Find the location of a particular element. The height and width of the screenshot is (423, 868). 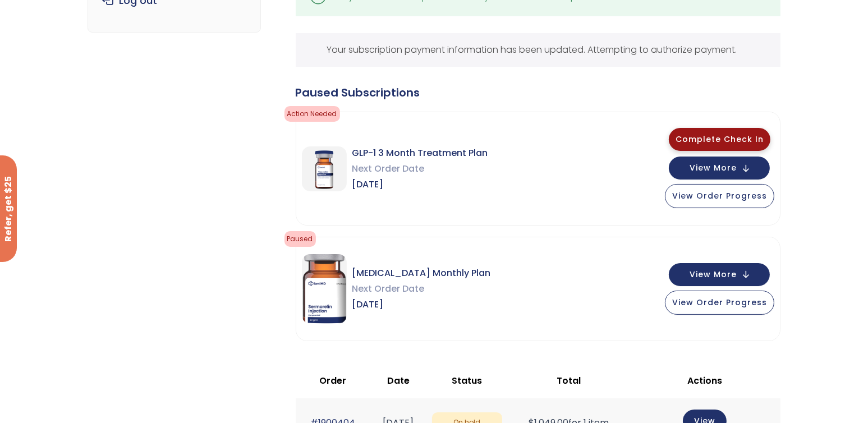

div: Paused Subscriptions is located at coordinates (538, 92).